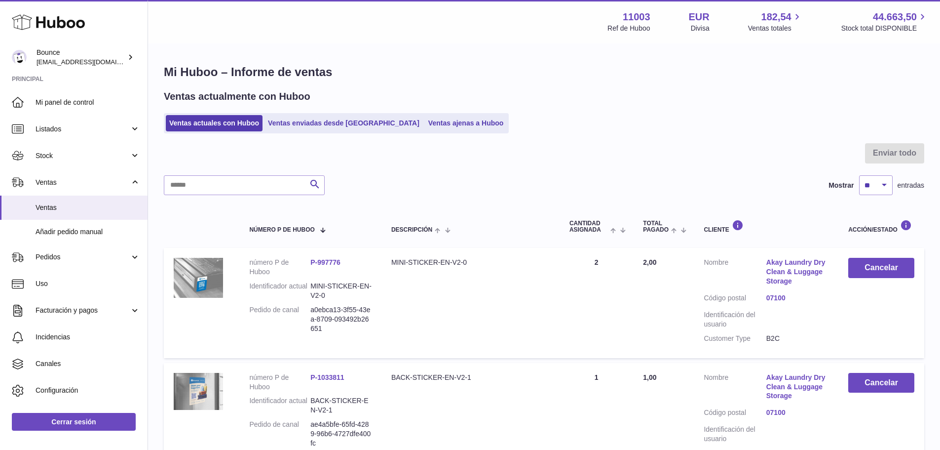 The width and height of the screenshot is (940, 450). What do you see at coordinates (412, 230) in the screenshot?
I see `span: Descripción` at bounding box center [412, 230].